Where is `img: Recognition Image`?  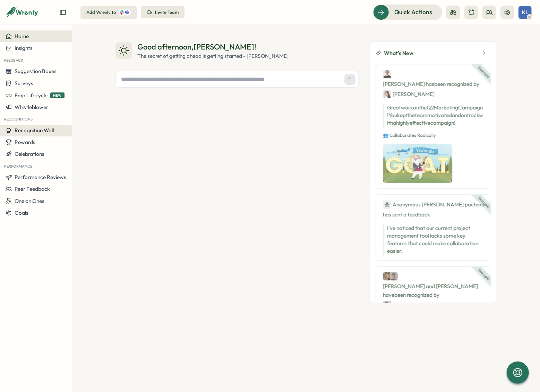
img: Recognition Image is located at coordinates (417, 163).